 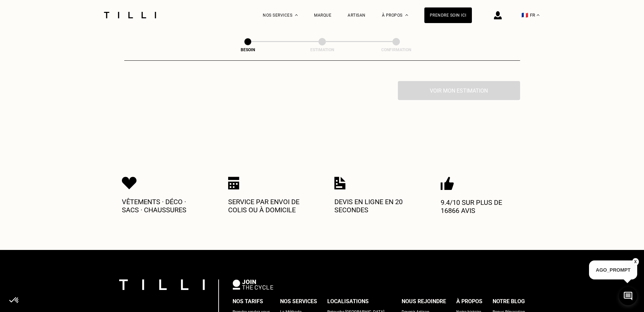 I want to click on div: Marque, so click(x=323, y=15).